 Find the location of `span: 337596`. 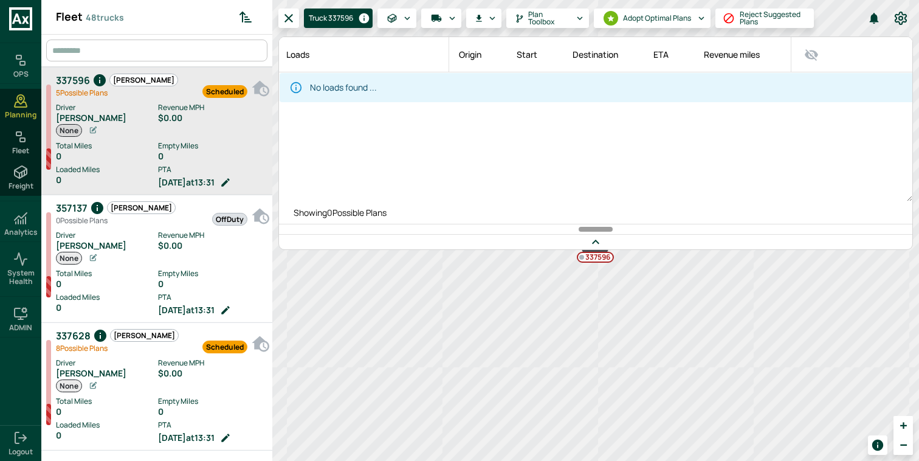

span: 337596 is located at coordinates (73, 80).